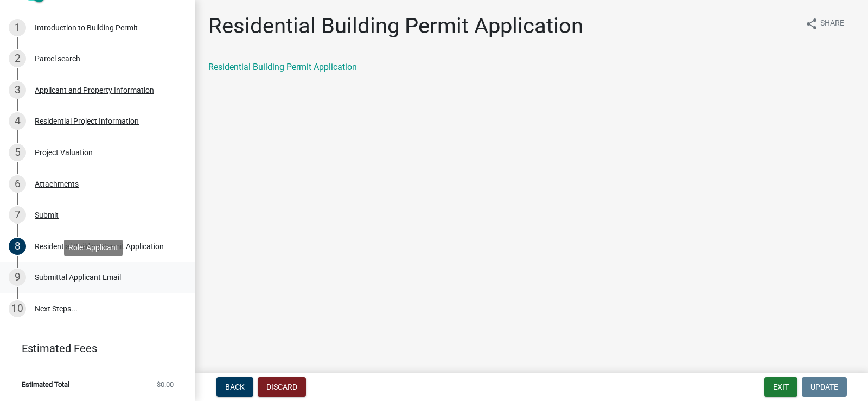 The image size is (868, 401). What do you see at coordinates (17, 27) in the screenshot?
I see `div: 1` at bounding box center [17, 27].